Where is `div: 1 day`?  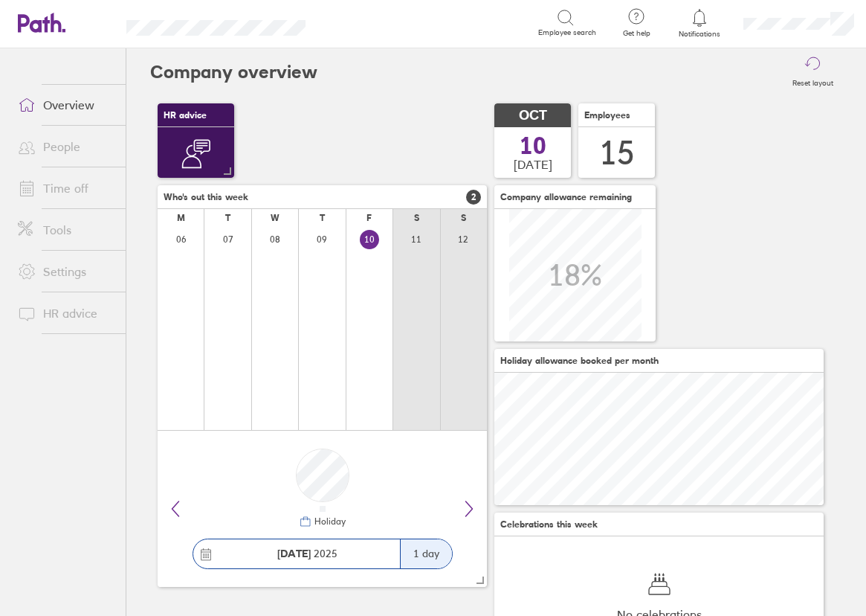
div: 1 day is located at coordinates (426, 553).